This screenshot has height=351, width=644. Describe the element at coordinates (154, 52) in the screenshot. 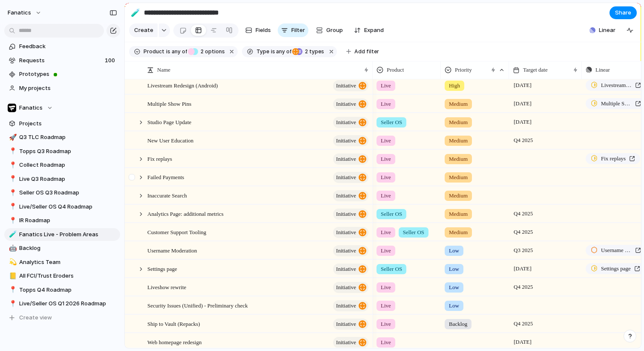

I see `span: Product` at that location.